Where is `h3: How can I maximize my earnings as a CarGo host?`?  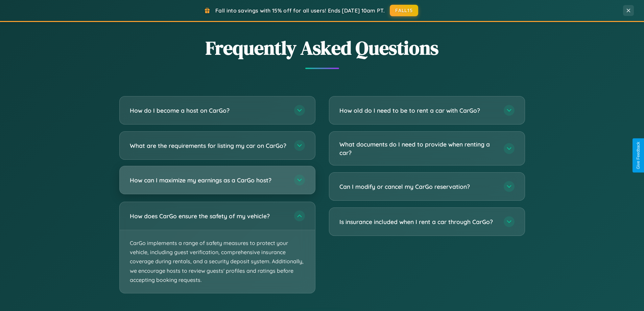 h3: How can I maximize my earnings as a CarGo host? is located at coordinates (208, 180).